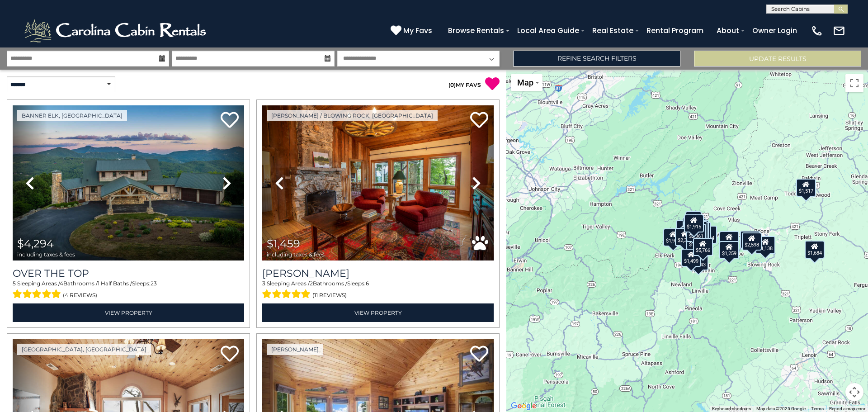 The height and width of the screenshot is (412, 868). What do you see at coordinates (548, 30) in the screenshot?
I see `a: Local Area Guide` at bounding box center [548, 30].